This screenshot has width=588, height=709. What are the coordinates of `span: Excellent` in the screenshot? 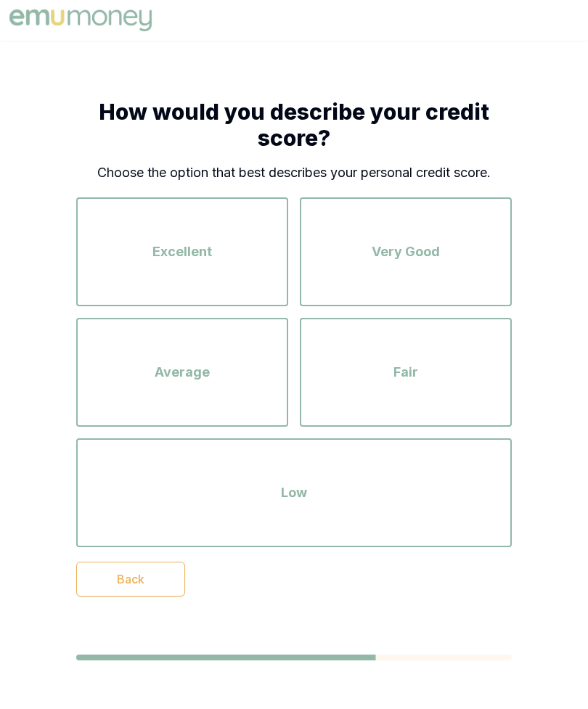 It's located at (182, 252).